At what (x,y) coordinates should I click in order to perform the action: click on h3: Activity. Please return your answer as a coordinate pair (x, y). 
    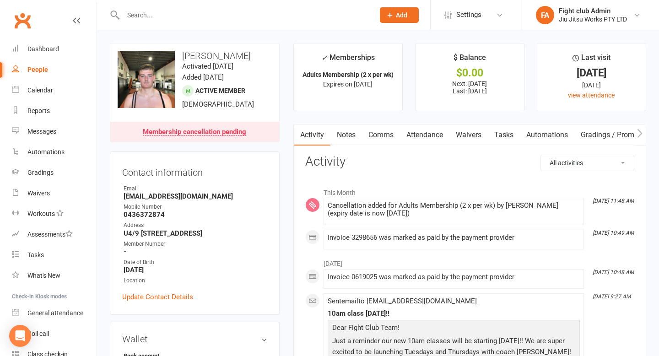
    Looking at the image, I should click on (469, 161).